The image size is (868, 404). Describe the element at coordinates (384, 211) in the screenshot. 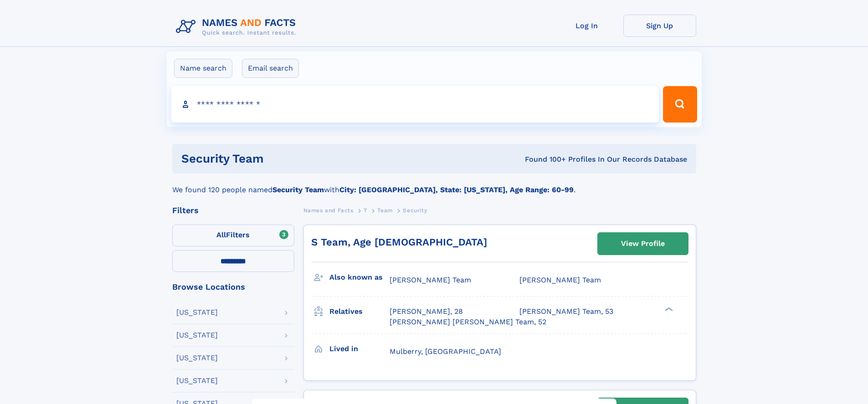

I see `span: Team` at that location.